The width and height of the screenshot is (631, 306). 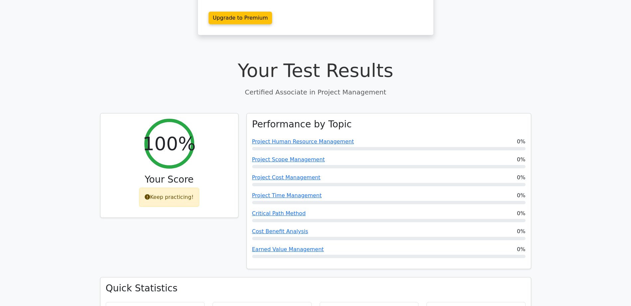 I want to click on h1: Your Test Results, so click(x=316, y=70).